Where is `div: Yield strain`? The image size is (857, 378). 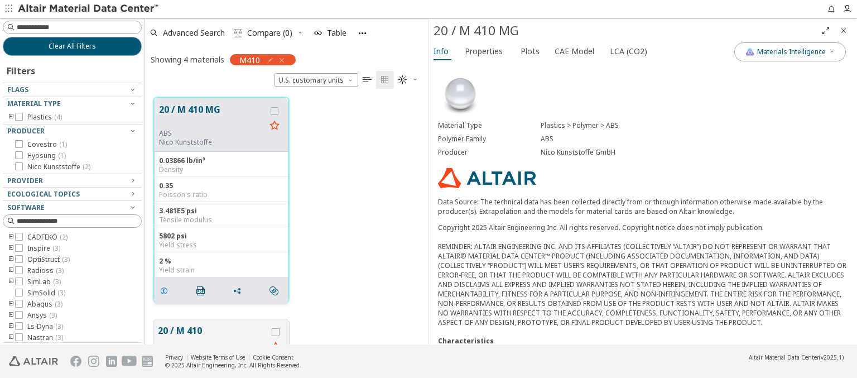
div: Yield strain is located at coordinates (221, 270).